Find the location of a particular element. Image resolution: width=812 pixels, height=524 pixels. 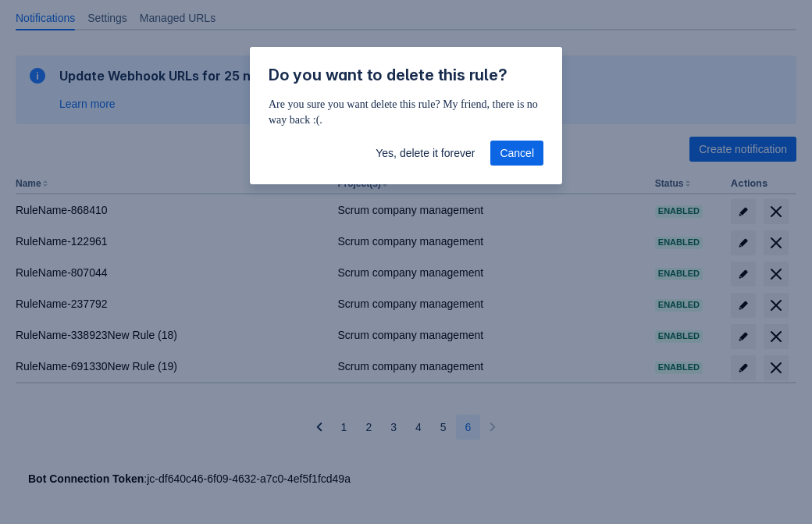

span: Cancel is located at coordinates (516, 153).